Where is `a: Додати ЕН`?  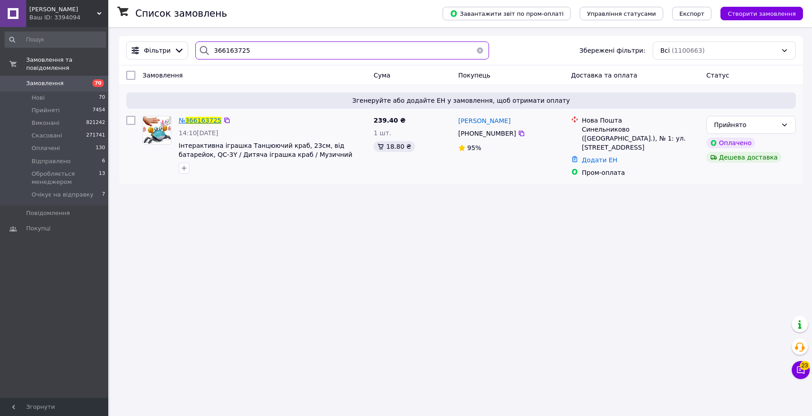 a: Додати ЕН is located at coordinates (599, 160).